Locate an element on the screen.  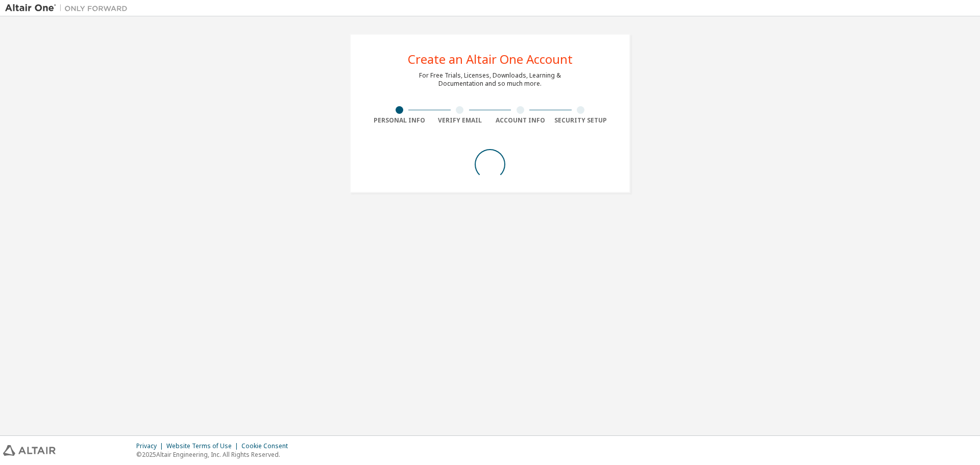
div: Verify Email is located at coordinates (460, 120).